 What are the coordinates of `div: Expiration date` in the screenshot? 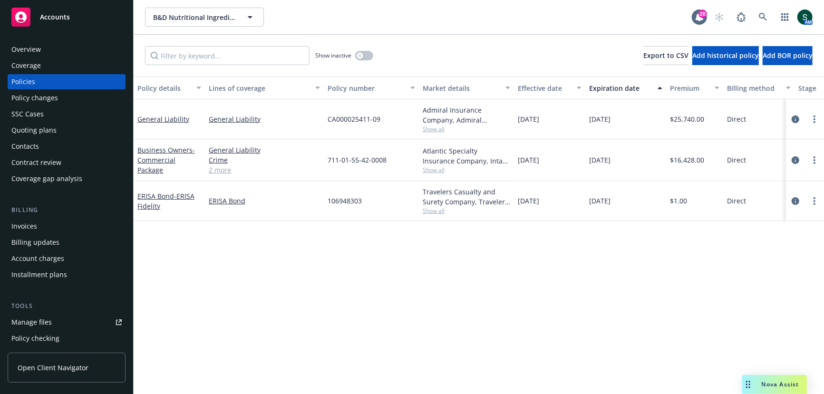 It's located at (621, 88).